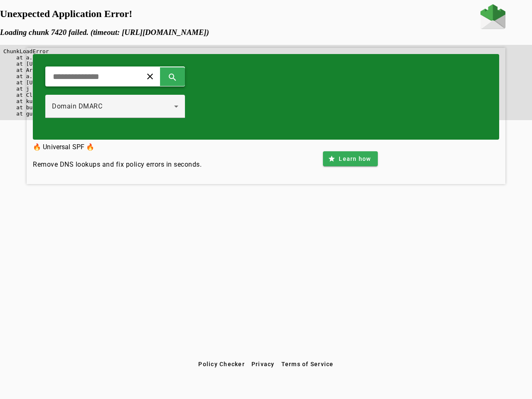 This screenshot has height=399, width=532. What do you see at coordinates (307, 364) in the screenshot?
I see `span: Terms of Service` at bounding box center [307, 364].